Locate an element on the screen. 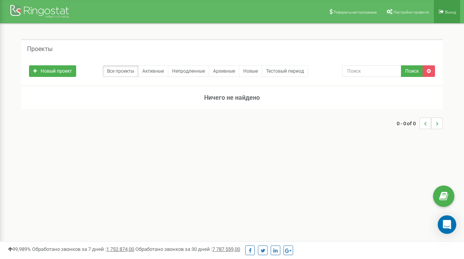  a: Архивные is located at coordinates (224, 71).